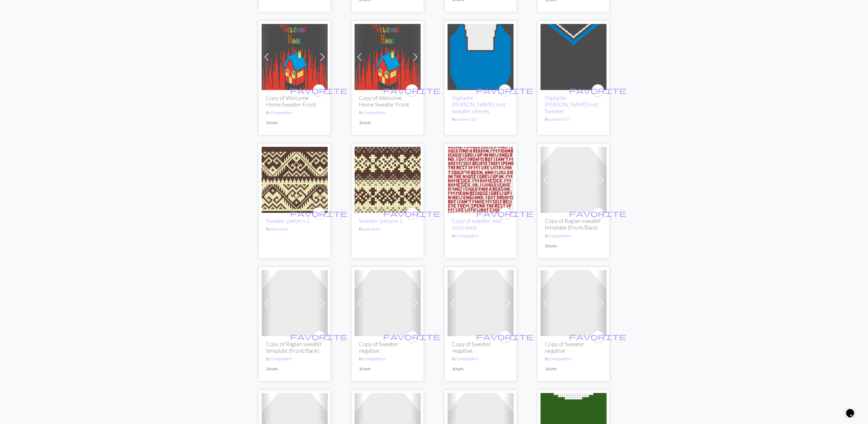 The height and width of the screenshot is (424, 868). Describe the element at coordinates (481, 179) in the screenshot. I see `a: sweater vest lyrics back` at that location.